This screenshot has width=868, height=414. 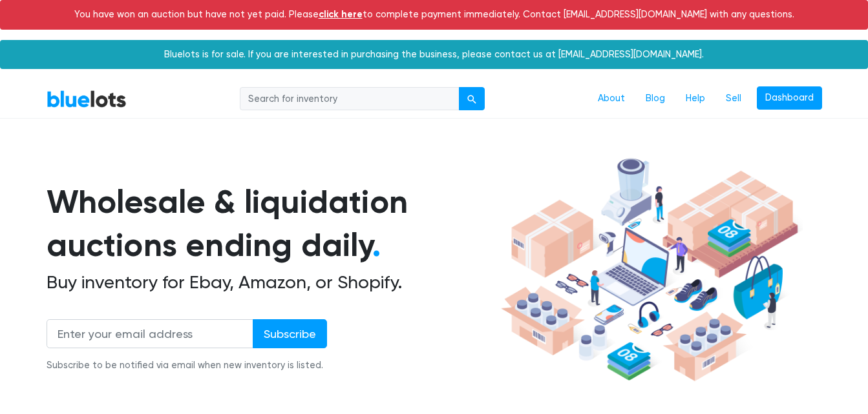 What do you see at coordinates (289, 334) in the screenshot?
I see `input: Subscribe` at bounding box center [289, 334].